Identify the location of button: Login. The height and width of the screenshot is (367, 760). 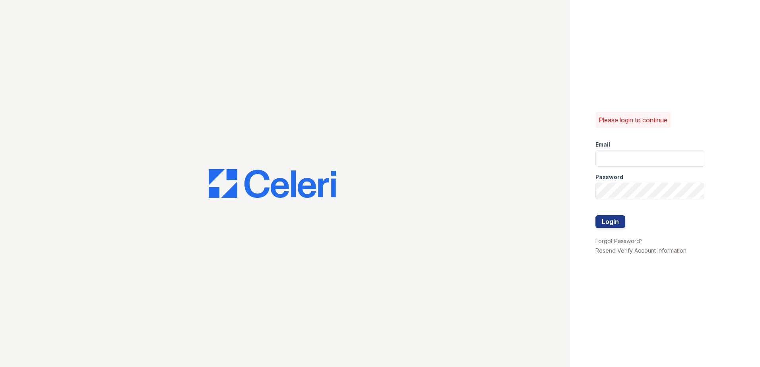
(610, 222).